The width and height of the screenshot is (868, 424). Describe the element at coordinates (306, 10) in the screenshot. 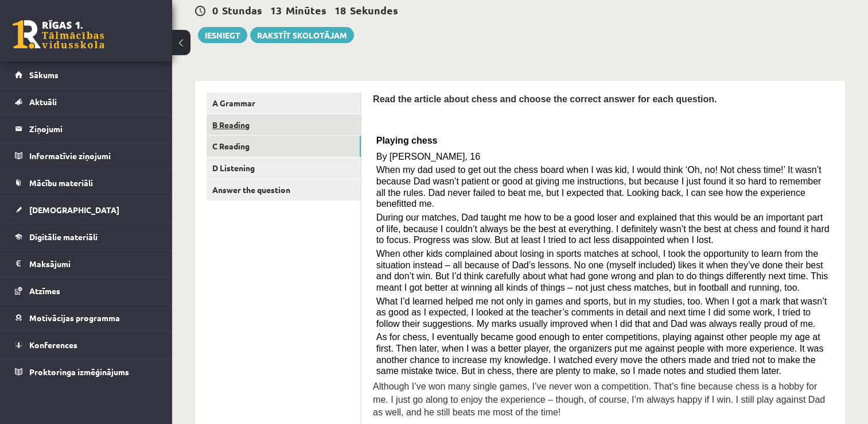

I see `span: Minūtes` at that location.